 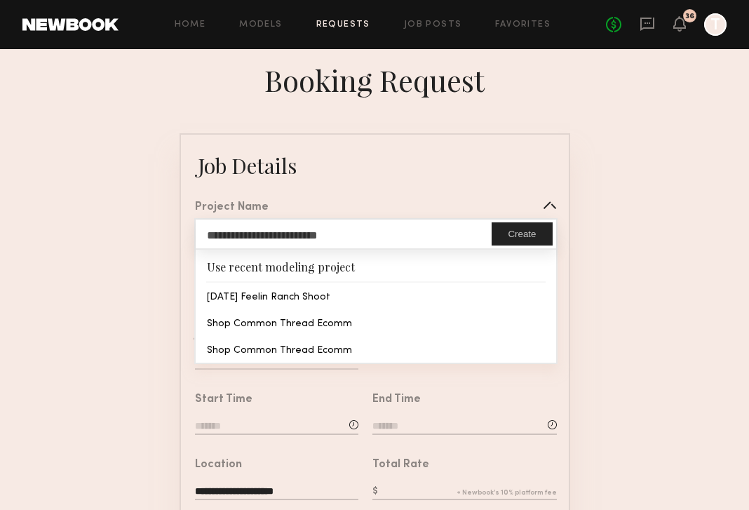 What do you see at coordinates (523, 25) in the screenshot?
I see `a: Favorites` at bounding box center [523, 25].